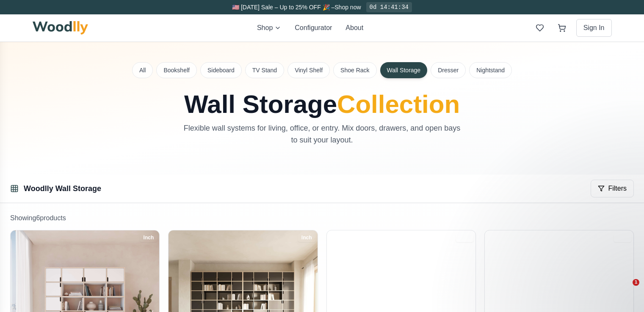 The height and width of the screenshot is (312, 644). What do you see at coordinates (399, 104) in the screenshot?
I see `span: Collection` at bounding box center [399, 104].